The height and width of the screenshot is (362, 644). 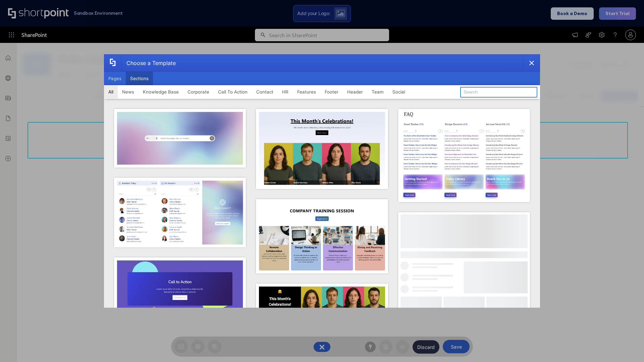 I want to click on div: template selector, so click(x=322, y=181).